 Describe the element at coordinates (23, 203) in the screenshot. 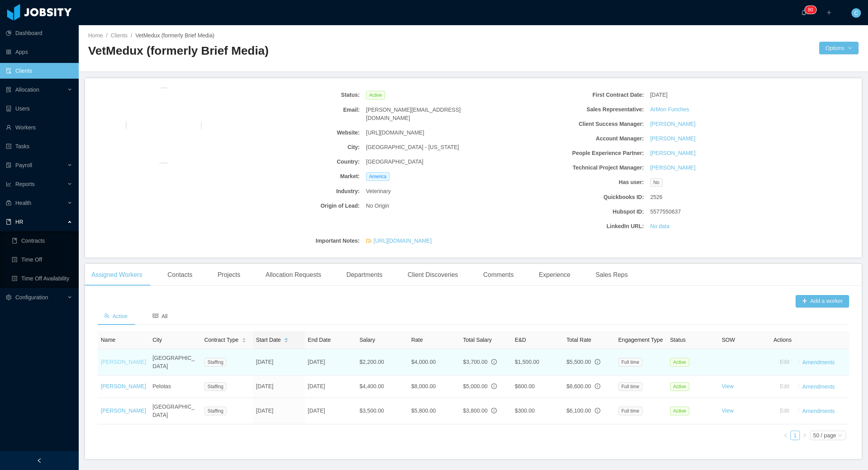

I see `span: Health` at that location.